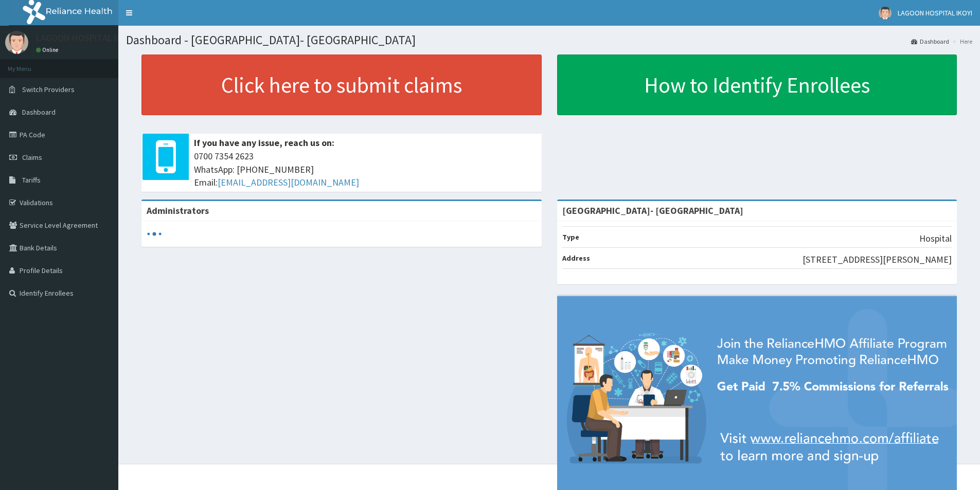  What do you see at coordinates (264, 142) in the screenshot?
I see `b: If you have any issue, reach us on:` at bounding box center [264, 142].